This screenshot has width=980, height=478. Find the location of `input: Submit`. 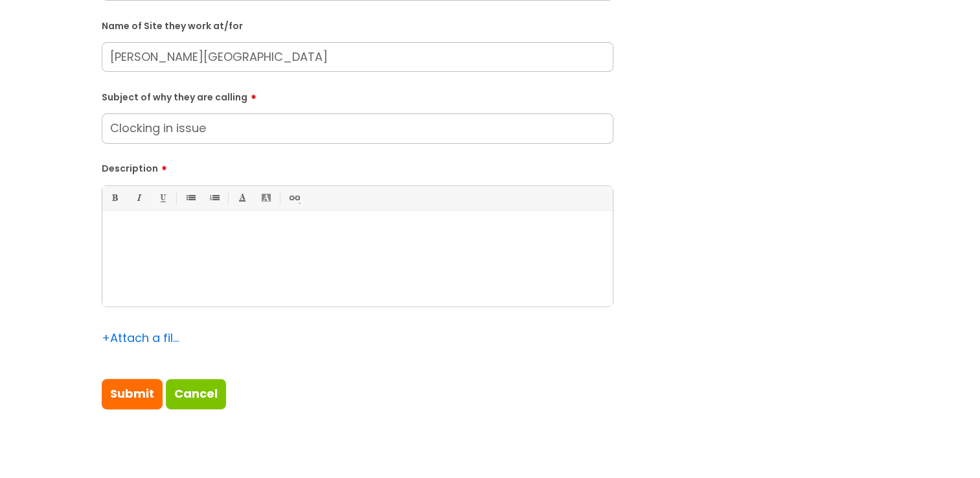

input: Submit is located at coordinates (132, 393).